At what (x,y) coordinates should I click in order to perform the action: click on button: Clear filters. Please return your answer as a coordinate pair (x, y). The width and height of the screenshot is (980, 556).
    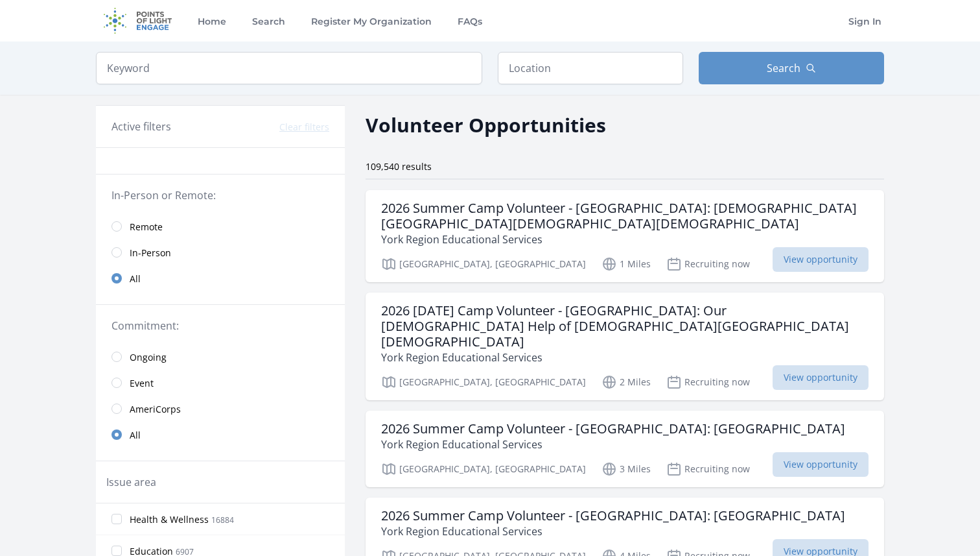
    Looking at the image, I should click on (304, 127).